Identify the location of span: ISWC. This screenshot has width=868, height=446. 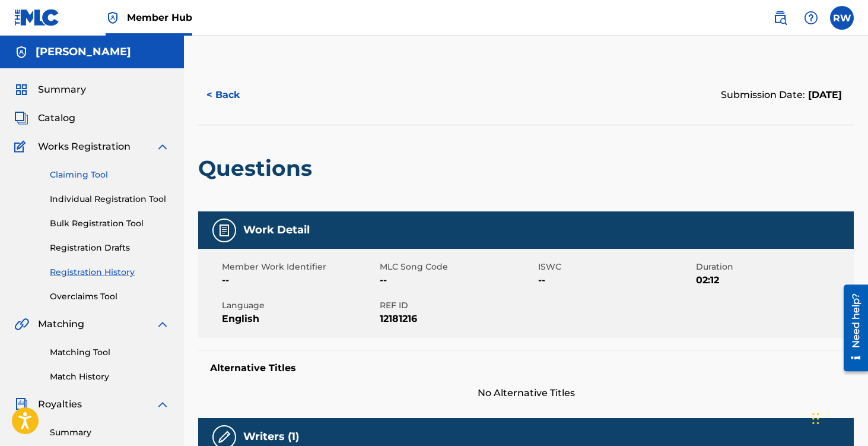
(615, 266).